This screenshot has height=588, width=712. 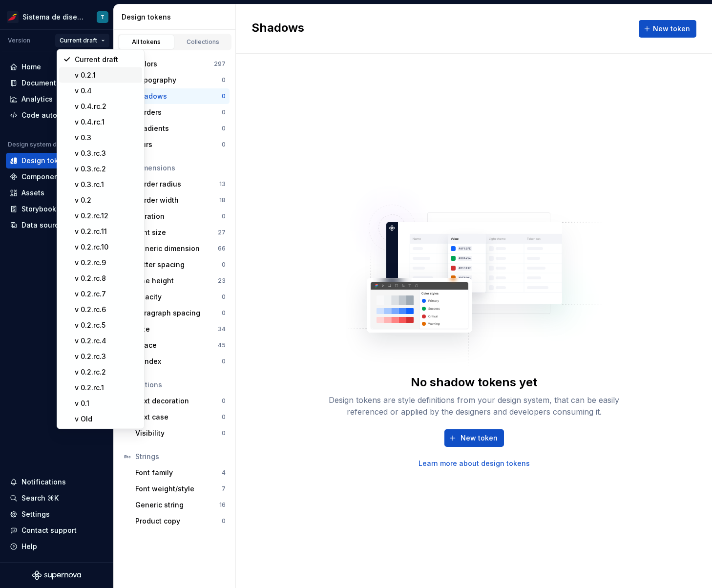 I want to click on div: v 0.2.rc.4, so click(x=107, y=341).